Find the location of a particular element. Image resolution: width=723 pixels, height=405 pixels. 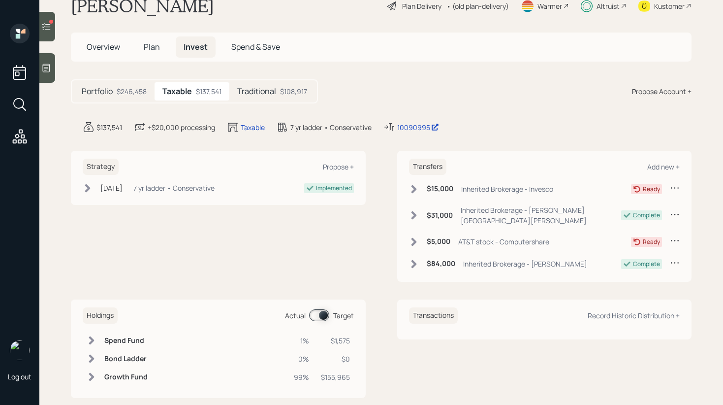

span: Overview is located at coordinates (103, 47).